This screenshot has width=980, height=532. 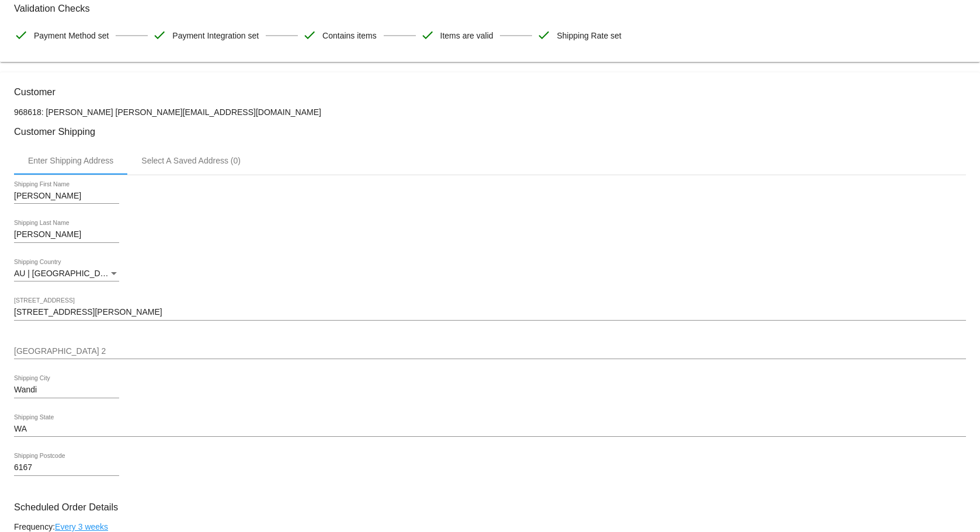 I want to click on span: Payment Method set, so click(x=71, y=35).